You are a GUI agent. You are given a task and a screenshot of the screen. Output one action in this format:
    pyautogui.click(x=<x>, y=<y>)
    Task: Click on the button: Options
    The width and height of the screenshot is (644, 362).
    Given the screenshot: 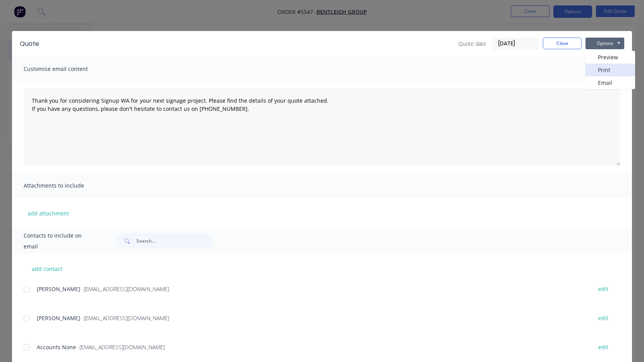 What is the action you would take?
    pyautogui.click(x=605, y=44)
    